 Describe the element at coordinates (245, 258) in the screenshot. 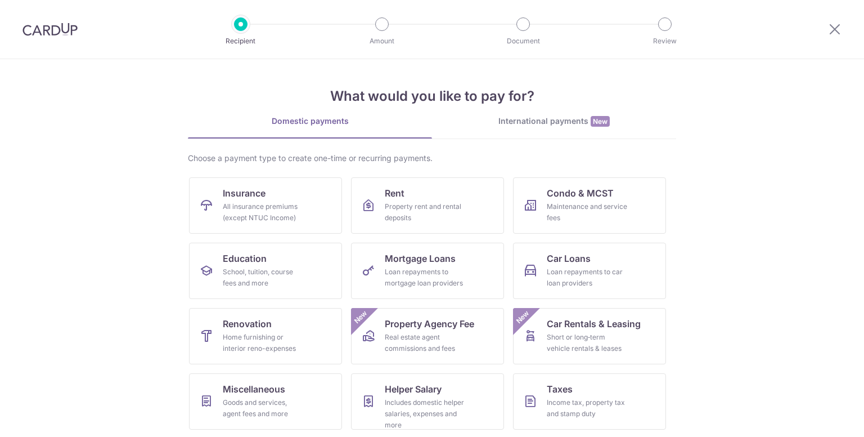

I see `span: Education` at that location.